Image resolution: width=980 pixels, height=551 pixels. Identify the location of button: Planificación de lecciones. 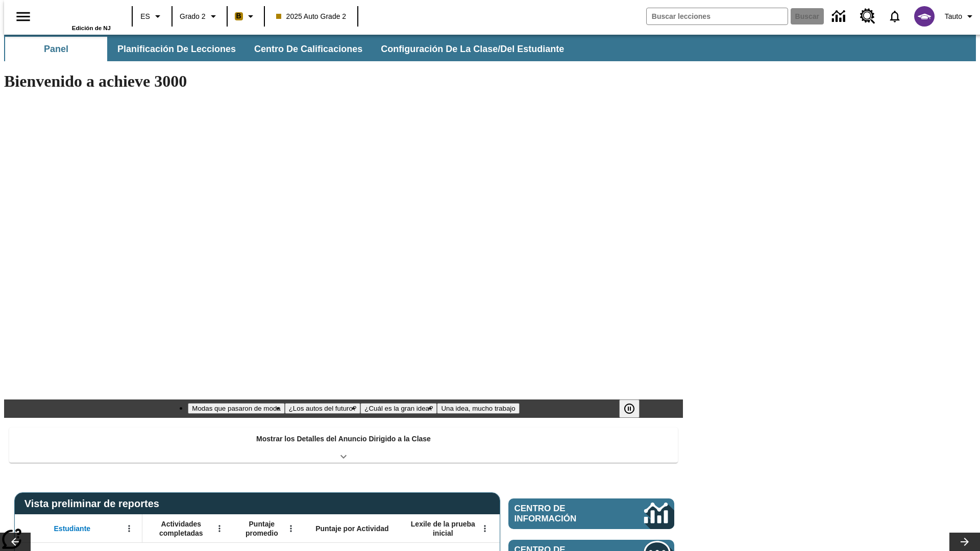
(176, 49).